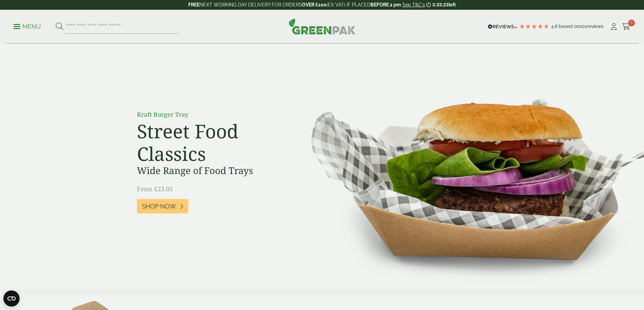 The width and height of the screenshot is (644, 310). What do you see at coordinates (213, 171) in the screenshot?
I see `h3: Wide Range of Food Trays` at bounding box center [213, 171].